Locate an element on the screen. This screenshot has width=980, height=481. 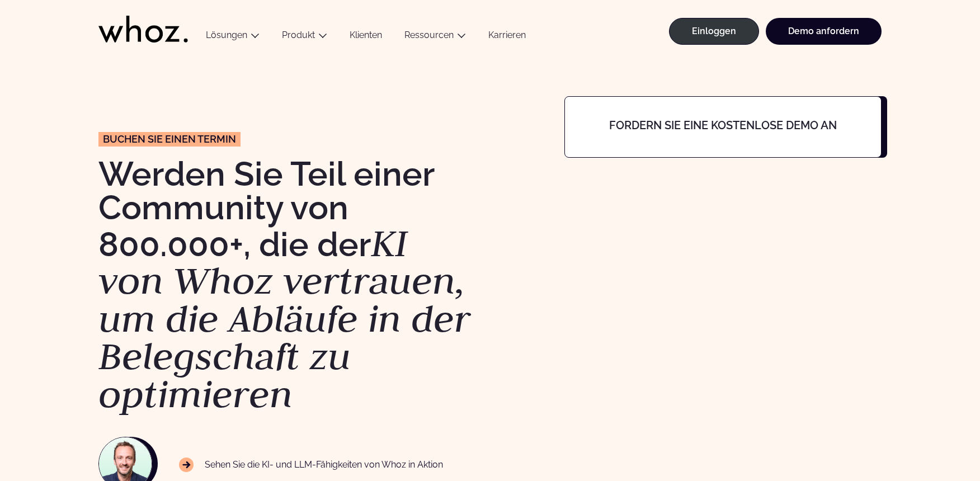
button: Lösungen is located at coordinates (233, 37).